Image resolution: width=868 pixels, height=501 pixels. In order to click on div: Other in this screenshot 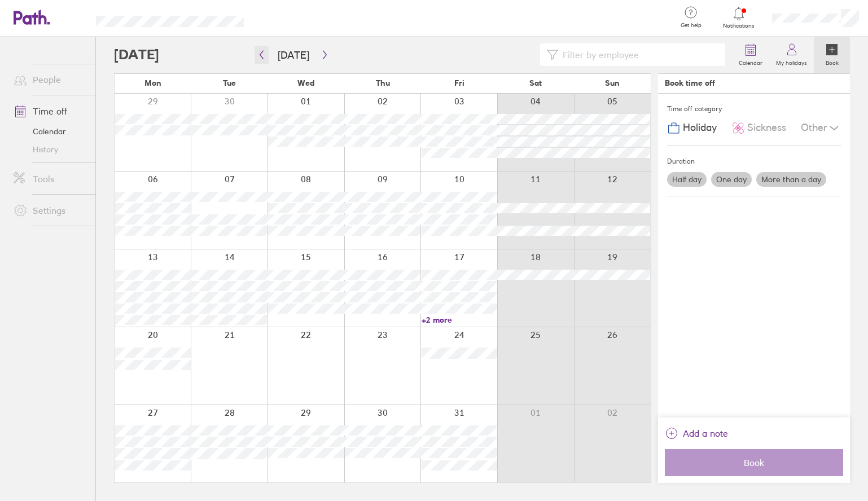, I will do `click(820, 128)`.